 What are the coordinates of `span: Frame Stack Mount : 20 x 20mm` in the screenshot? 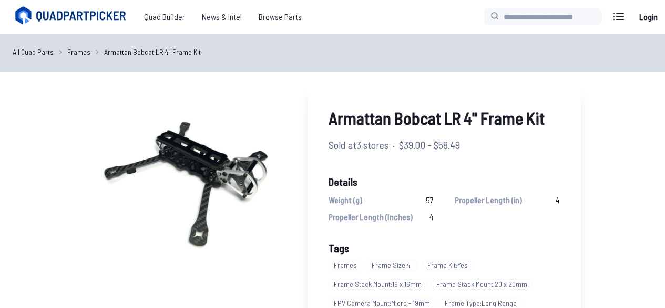 It's located at (481, 284).